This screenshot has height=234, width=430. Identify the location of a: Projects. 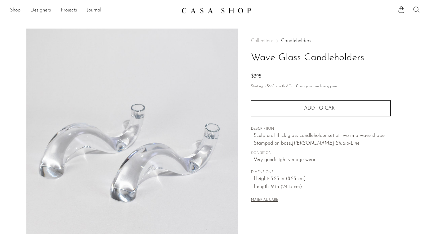
(69, 11).